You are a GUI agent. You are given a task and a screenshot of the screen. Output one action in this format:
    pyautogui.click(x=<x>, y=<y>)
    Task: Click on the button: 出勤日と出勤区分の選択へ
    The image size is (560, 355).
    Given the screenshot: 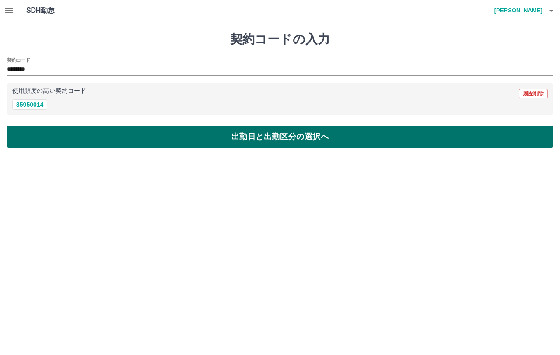 What is the action you would take?
    pyautogui.click(x=280, y=137)
    